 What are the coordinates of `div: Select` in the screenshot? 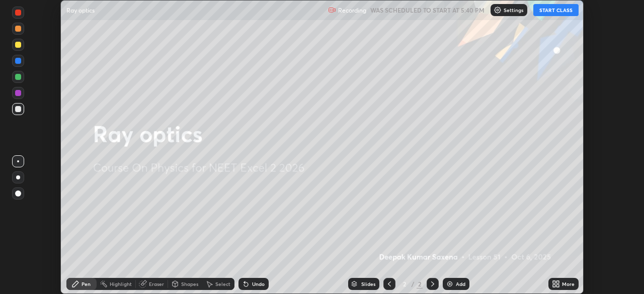 It's located at (223, 284).